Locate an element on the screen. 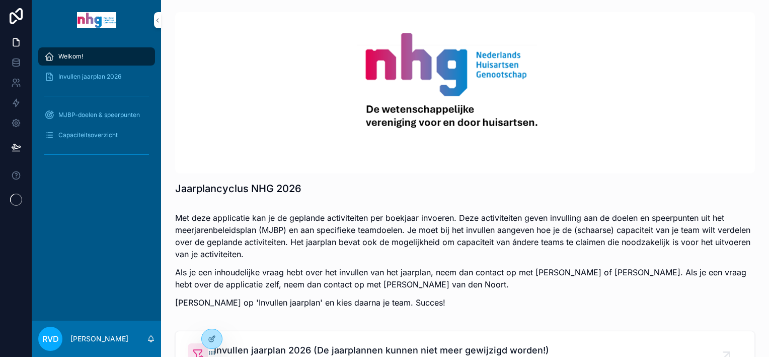  span: Invullen jaarplan 2026 is located at coordinates (90, 77).